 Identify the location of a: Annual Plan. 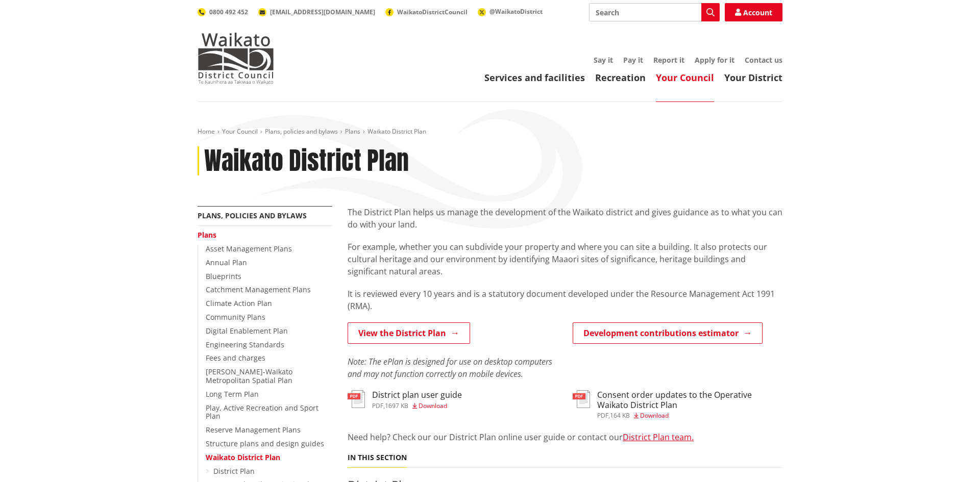
(226, 262).